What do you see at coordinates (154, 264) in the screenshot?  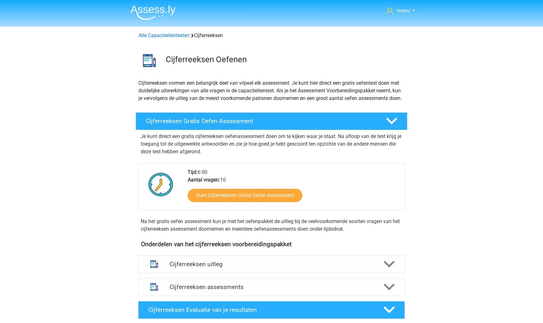 I see `img: cijferreeksen uitleg` at bounding box center [154, 264].